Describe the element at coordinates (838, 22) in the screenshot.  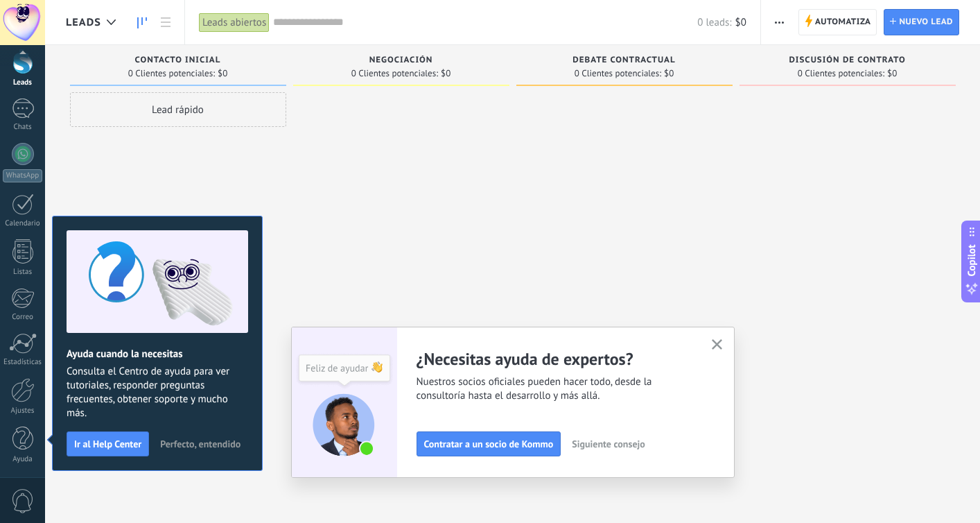
I see `a: Automatiza` at that location.